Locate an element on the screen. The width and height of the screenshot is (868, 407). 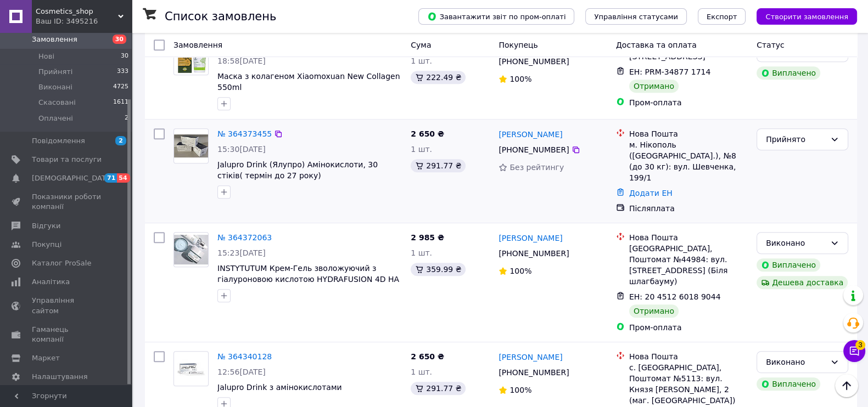
span: Аналітика is located at coordinates (51, 282).